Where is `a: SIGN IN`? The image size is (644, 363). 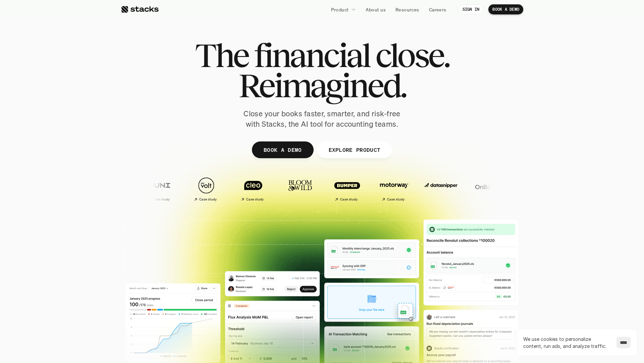
a: SIGN IN is located at coordinates (471, 9).